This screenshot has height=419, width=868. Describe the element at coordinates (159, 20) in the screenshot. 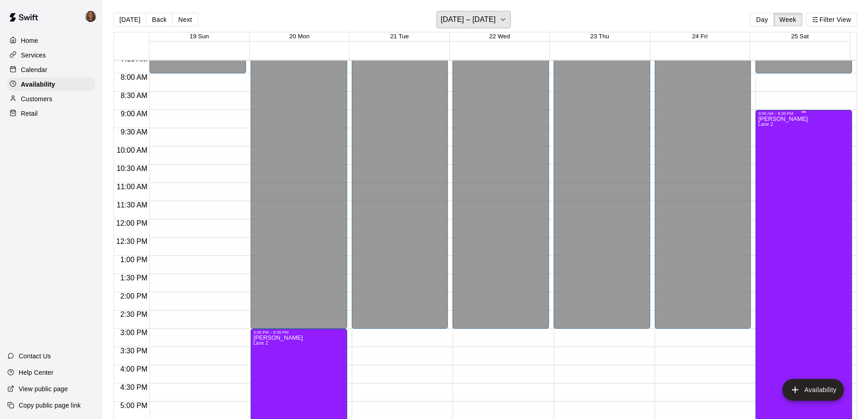

I see `button: Back` at that location.